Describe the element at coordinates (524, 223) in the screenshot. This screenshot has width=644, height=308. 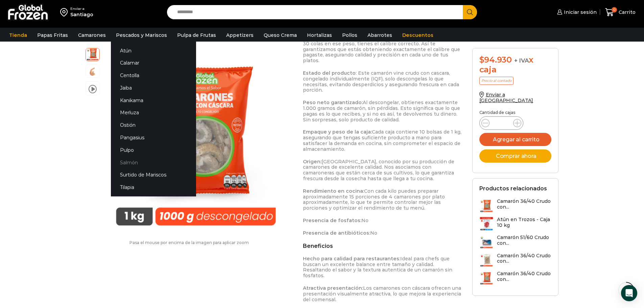
I see `h3: Atún en Trozos - Caja 10 kg` at that location.